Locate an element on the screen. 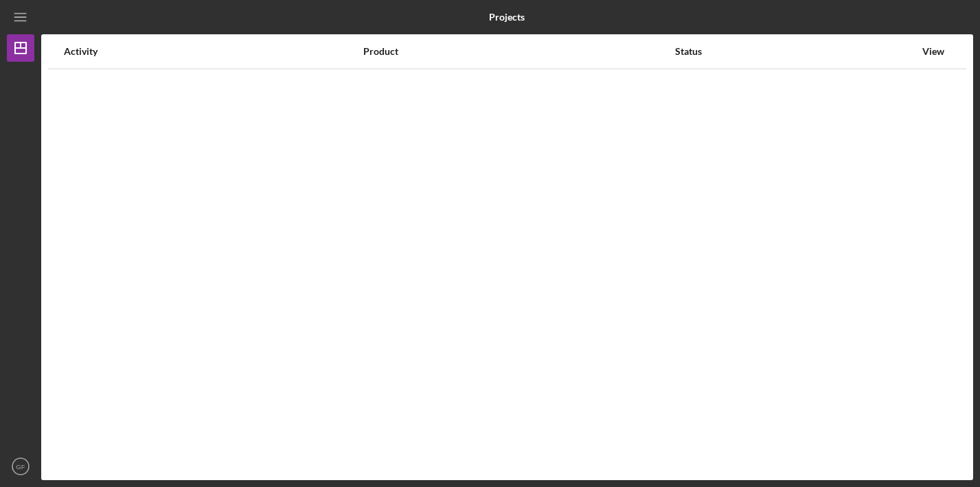 This screenshot has width=980, height=487. div: Activity is located at coordinates (213, 51).